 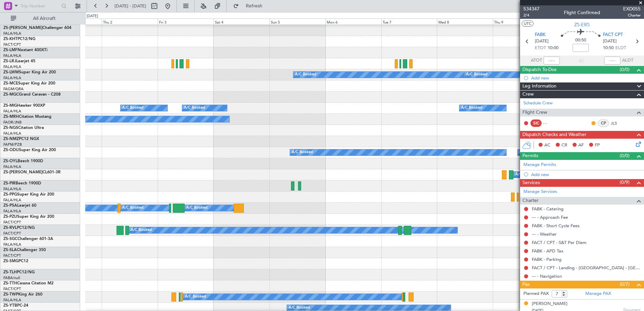 I want to click on span: (0/9), so click(x=624, y=182).